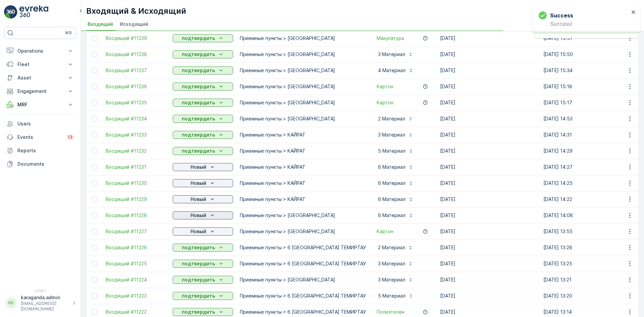 This screenshot has height=317, width=644. What do you see at coordinates (46, 124) in the screenshot?
I see `p: Users` at bounding box center [46, 124].